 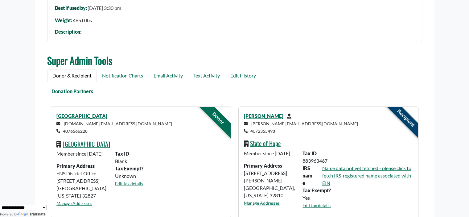 What do you see at coordinates (405, 118) in the screenshot?
I see `div: Recipient` at bounding box center [405, 118].